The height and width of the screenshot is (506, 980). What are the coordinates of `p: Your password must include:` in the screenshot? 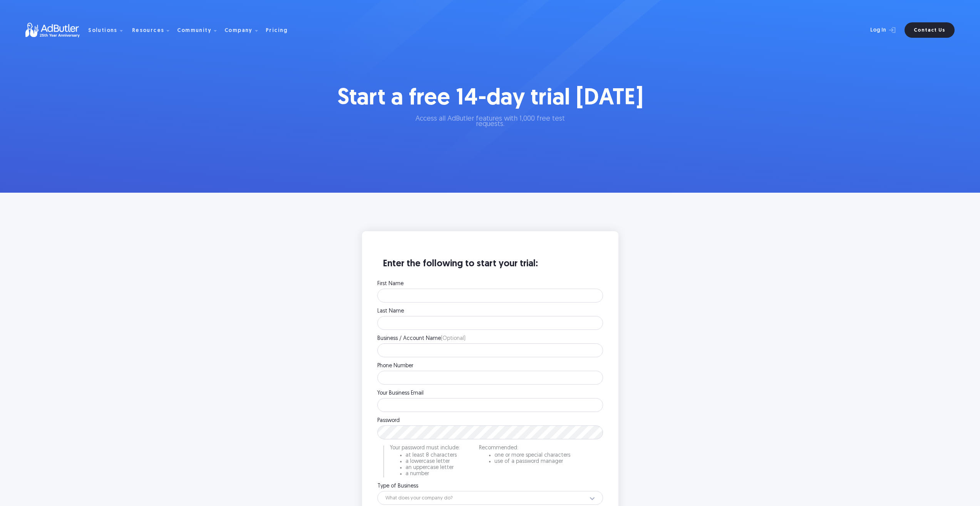 It's located at (425, 448).